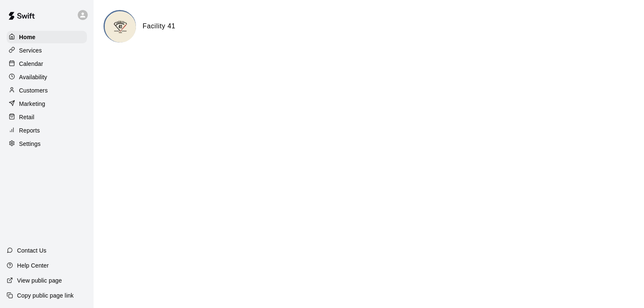 This screenshot has width=644, height=308. What do you see at coordinates (33, 77) in the screenshot?
I see `p: Availability` at bounding box center [33, 77].